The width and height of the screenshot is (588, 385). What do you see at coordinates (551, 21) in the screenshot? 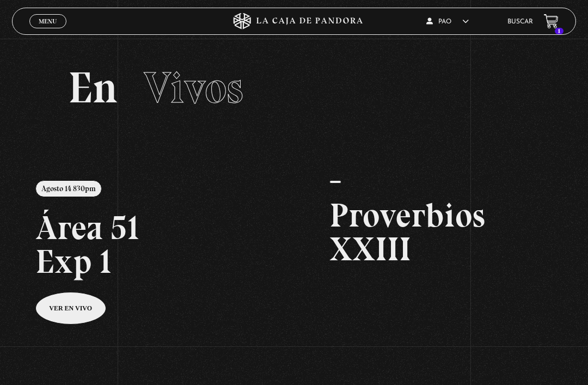
I see `a: 1` at bounding box center [551, 21].